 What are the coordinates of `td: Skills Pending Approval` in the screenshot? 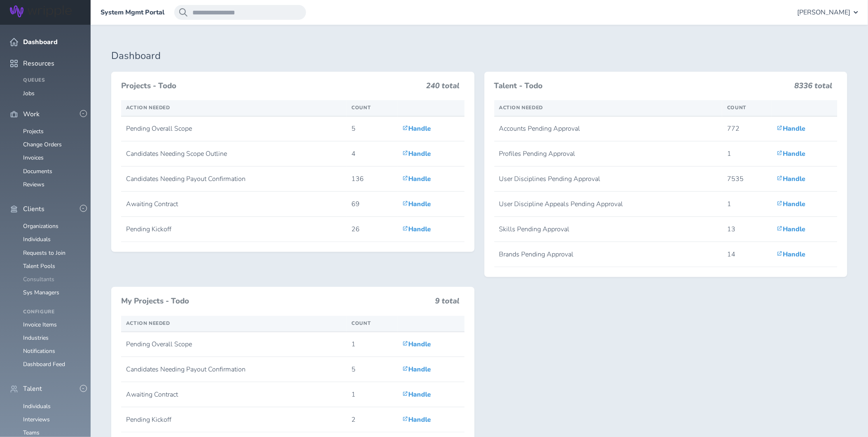 It's located at (609, 229).